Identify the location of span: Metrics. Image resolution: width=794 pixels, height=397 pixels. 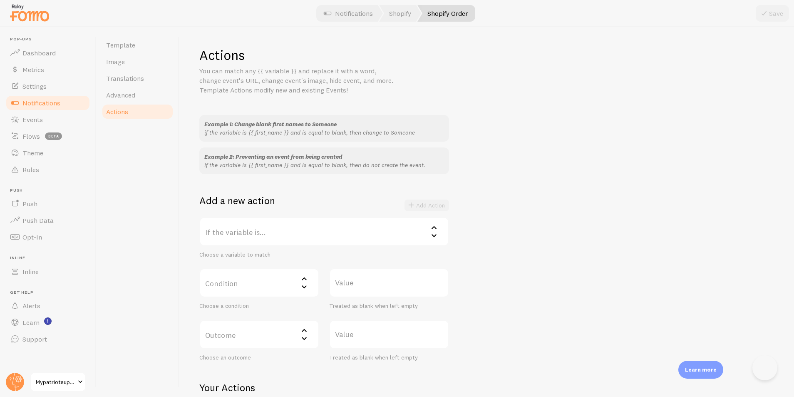
(33, 69).